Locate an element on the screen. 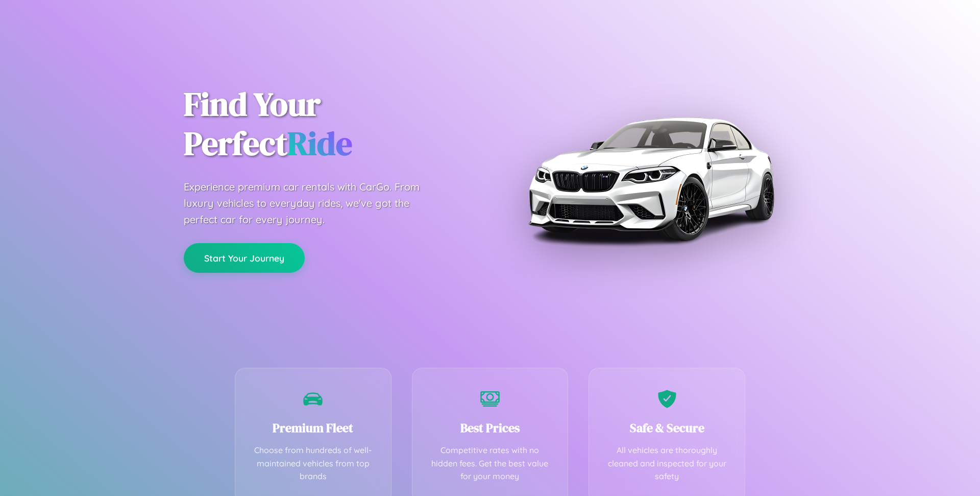  p: All vehicles are thoroughly cleaned and inspected for your safety is located at coordinates (667, 463).